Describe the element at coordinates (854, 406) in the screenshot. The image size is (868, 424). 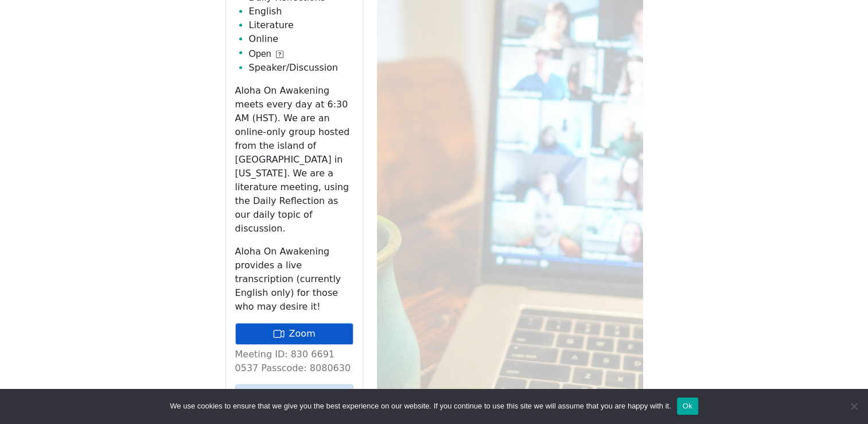
I see `span: No` at that location.